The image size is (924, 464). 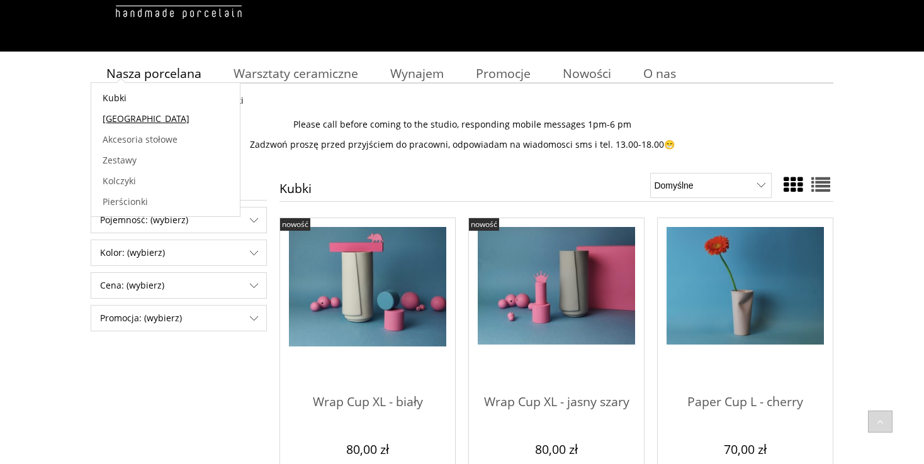 What do you see at coordinates (556, 409) in the screenshot?
I see `a: Wrap Cup XL - jasny szary` at bounding box center [556, 409].